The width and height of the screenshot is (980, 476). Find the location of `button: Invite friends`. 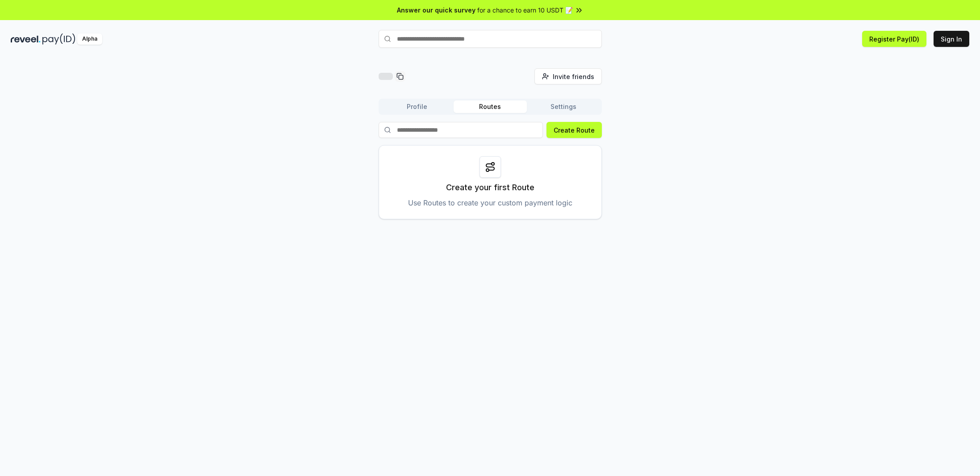

button: Invite friends is located at coordinates (568, 76).